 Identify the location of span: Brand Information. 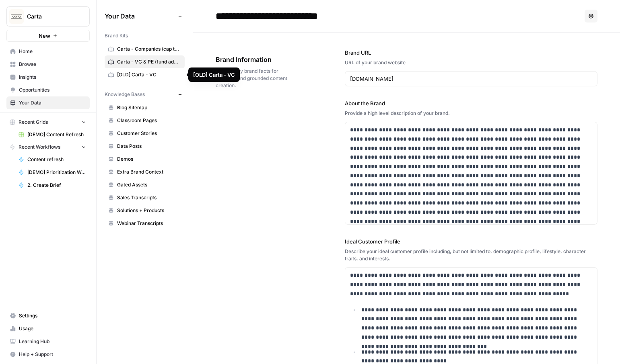
(258, 59).